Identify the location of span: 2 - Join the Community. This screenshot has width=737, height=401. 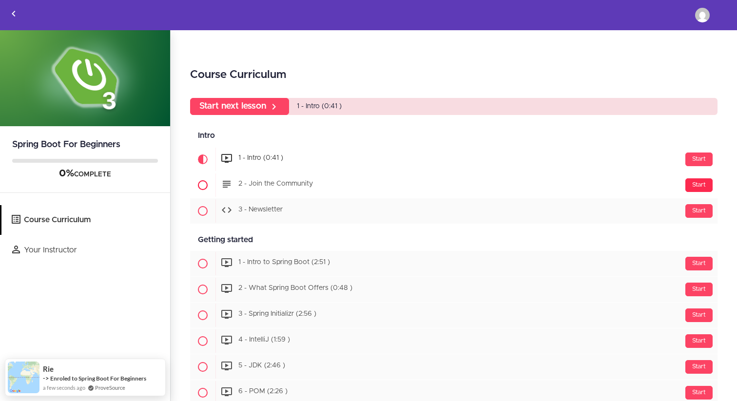
(275, 184).